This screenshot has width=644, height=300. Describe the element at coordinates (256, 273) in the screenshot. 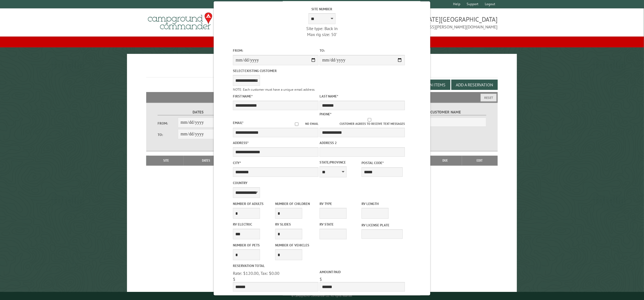

I see `span: Rate: $120.00, Tax: $0.00` at that location.